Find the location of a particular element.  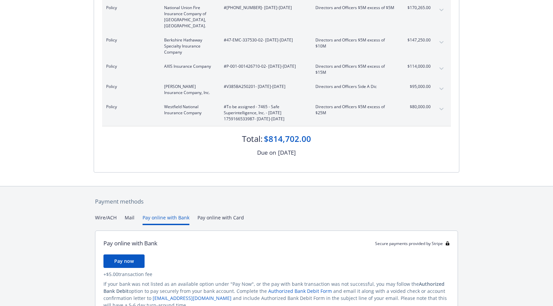

span: Berkshire Hathaway Specialty Insurance Company is located at coordinates (188, 46).